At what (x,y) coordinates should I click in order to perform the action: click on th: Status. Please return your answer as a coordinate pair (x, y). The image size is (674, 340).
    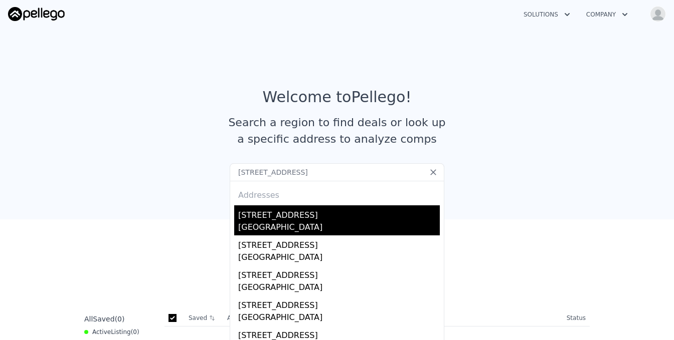
    Looking at the image, I should click on (576, 318).